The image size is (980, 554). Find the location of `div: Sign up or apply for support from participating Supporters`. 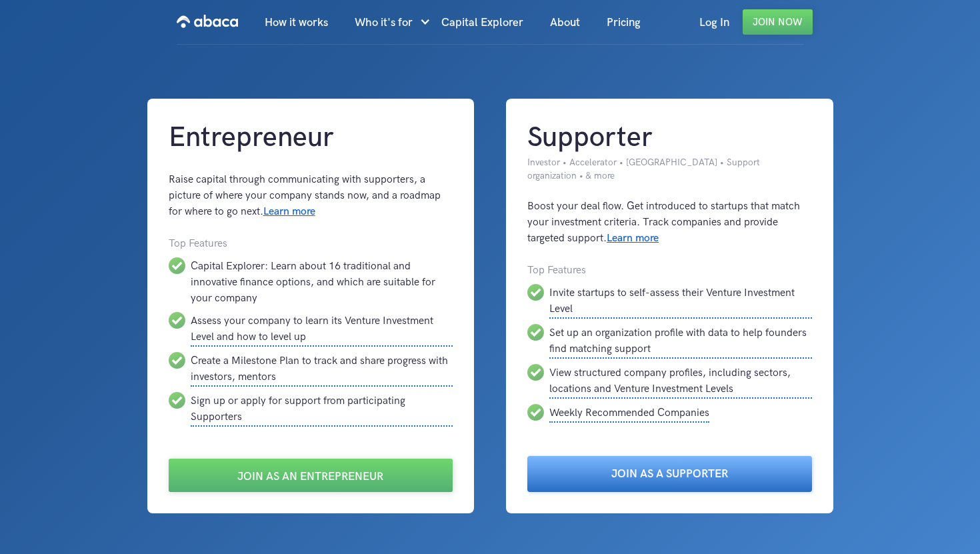

div: Sign up or apply for support from participating Supporters is located at coordinates (322, 409).